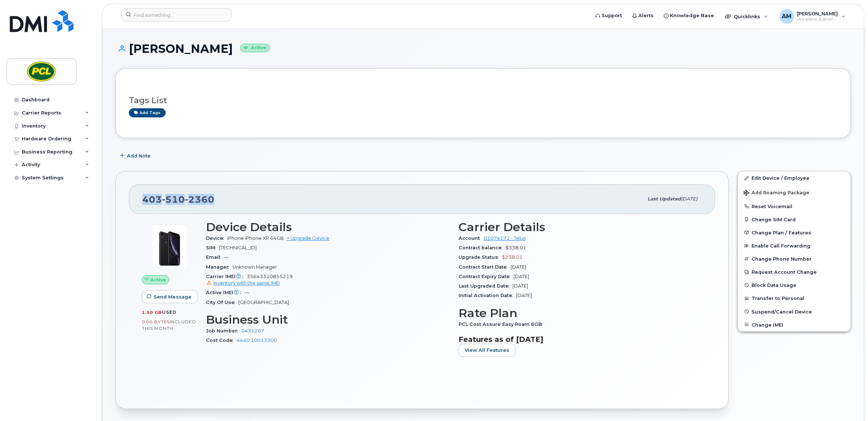 This screenshot has width=868, height=421. What do you see at coordinates (794, 298) in the screenshot?
I see `button: Transfer to Personal` at bounding box center [794, 298].